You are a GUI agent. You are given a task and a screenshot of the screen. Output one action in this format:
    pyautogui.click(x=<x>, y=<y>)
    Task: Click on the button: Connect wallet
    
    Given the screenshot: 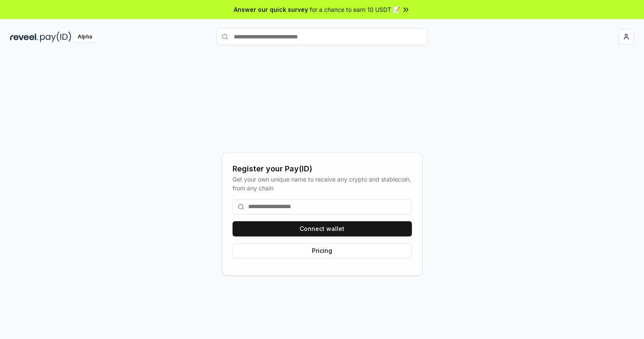 What is the action you would take?
    pyautogui.click(x=322, y=229)
    